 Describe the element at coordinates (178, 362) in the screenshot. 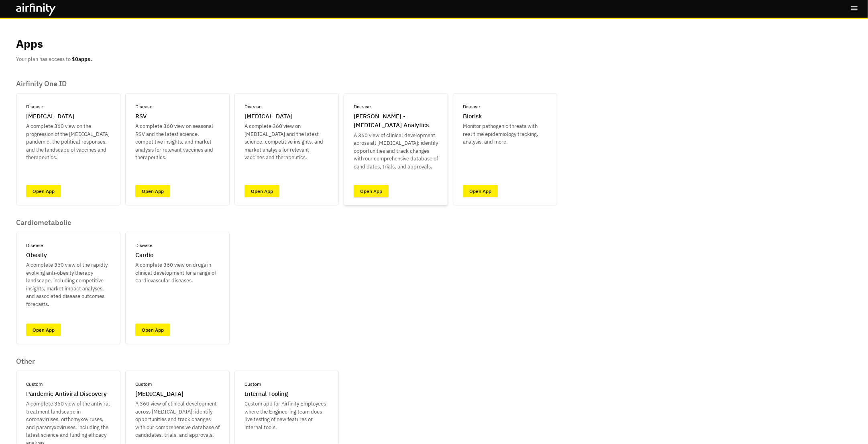

I see `p: Other` at that location.